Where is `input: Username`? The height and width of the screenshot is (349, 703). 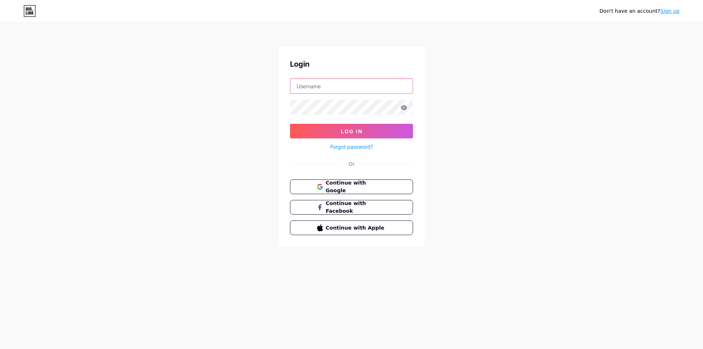 input: Username is located at coordinates (351, 86).